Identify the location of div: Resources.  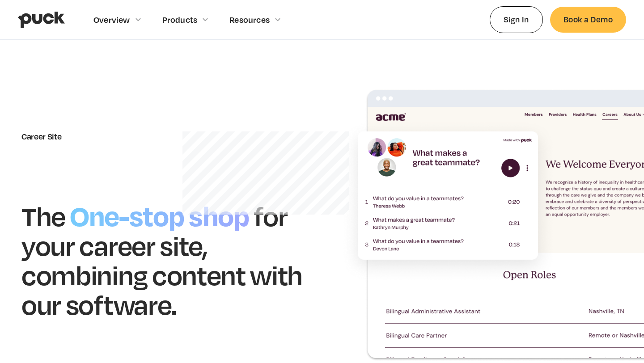
(250, 20).